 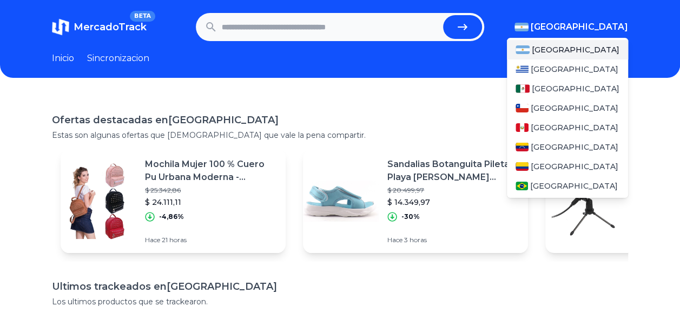 I want to click on p: Hace 21 horas, so click(x=211, y=240).